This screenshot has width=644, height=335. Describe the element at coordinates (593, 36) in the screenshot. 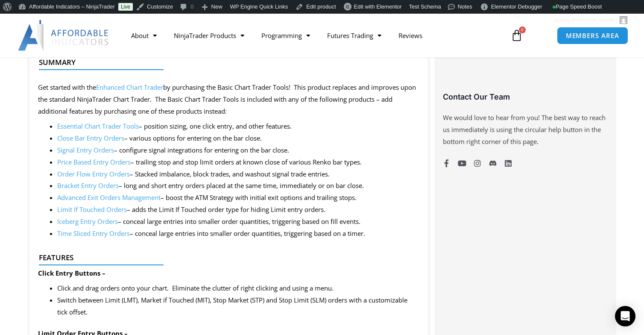

I see `span: MEMBERS AREA` at that location.